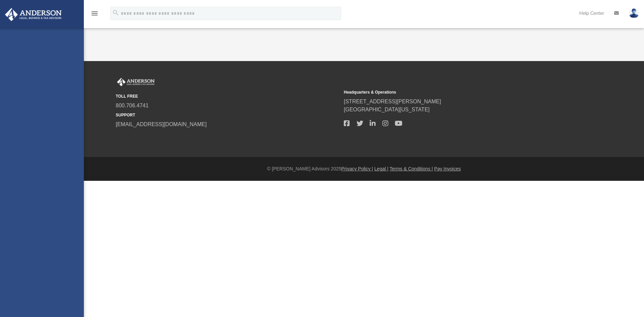 The width and height of the screenshot is (644, 317). I want to click on small: SUPPORT, so click(227, 115).